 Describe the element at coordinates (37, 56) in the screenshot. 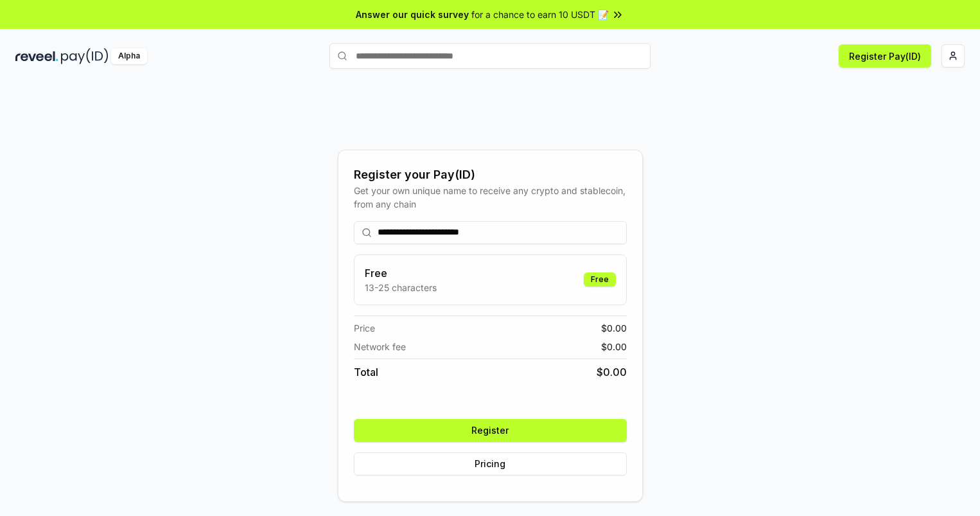

I see `img: reveel_dark` at that location.